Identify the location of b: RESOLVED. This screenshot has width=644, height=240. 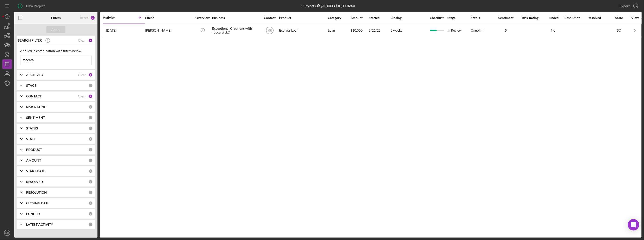
(34, 182).